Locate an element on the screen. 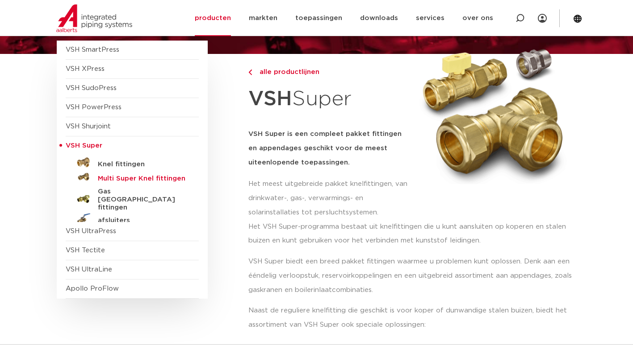  a: alle productlijnen is located at coordinates (329, 72).